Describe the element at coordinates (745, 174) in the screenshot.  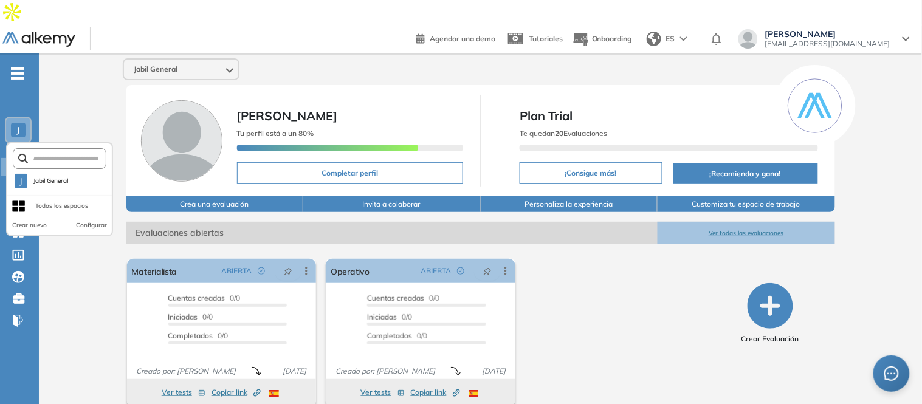
I see `button: ¡Recomienda y gana!` at that location.